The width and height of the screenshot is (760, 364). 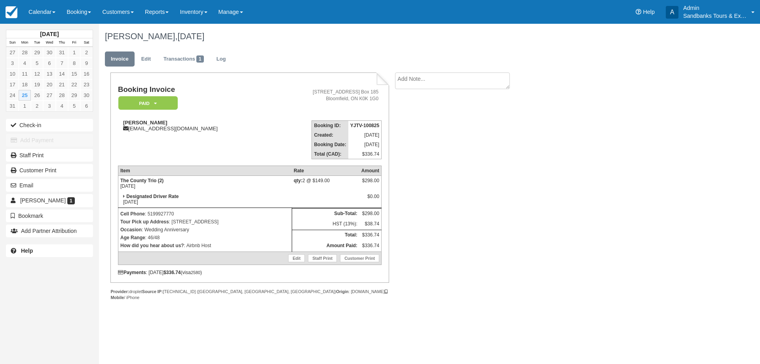 I want to click on strong: Age Range, so click(x=133, y=237).